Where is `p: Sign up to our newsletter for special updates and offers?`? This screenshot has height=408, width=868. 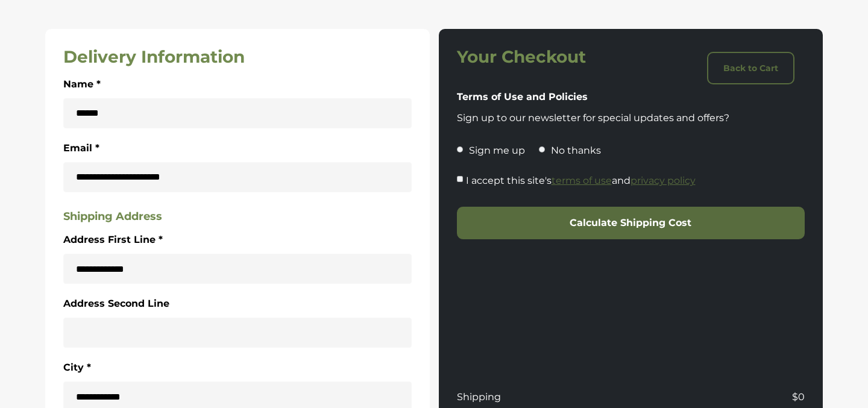
p: Sign up to our newsletter for special updates and offers? is located at coordinates (631, 118).